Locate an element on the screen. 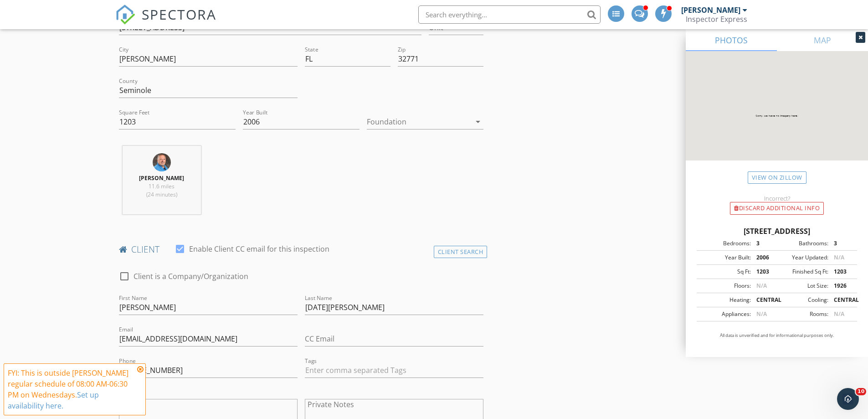  div: Bathrooms: is located at coordinates (803, 244).